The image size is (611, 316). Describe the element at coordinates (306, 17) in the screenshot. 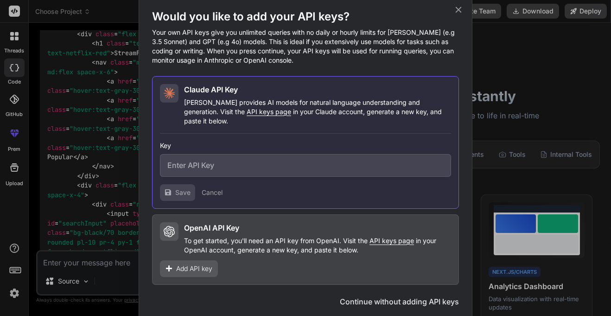

I see `h1: Would you like to add your API keys?` at that location.